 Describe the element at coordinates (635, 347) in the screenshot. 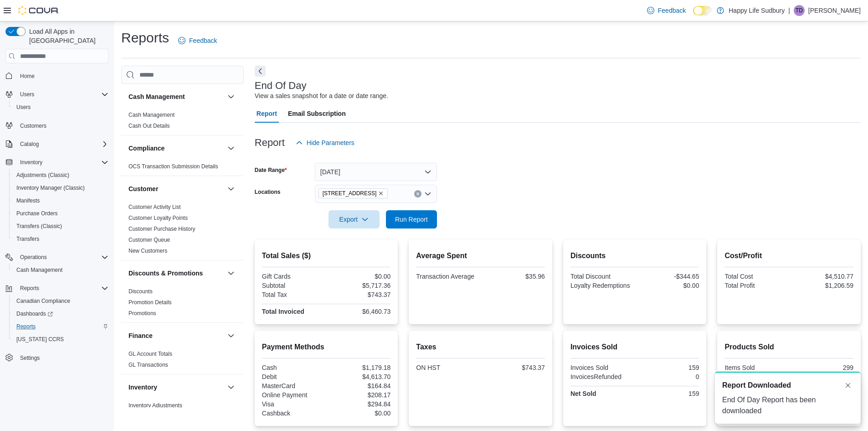

I see `h2: Invoices Sold` at that location.